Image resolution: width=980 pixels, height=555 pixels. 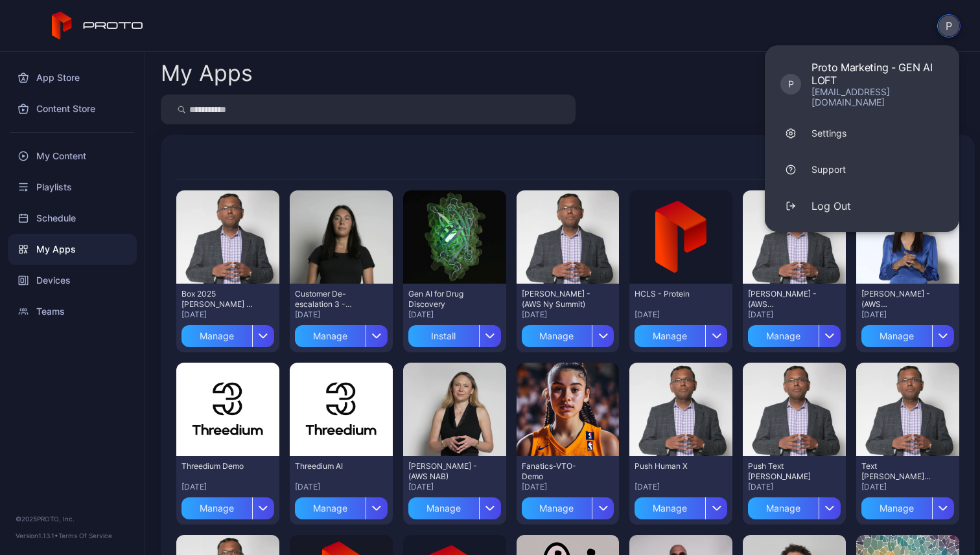 I want to click on div: P, so click(x=791, y=84).